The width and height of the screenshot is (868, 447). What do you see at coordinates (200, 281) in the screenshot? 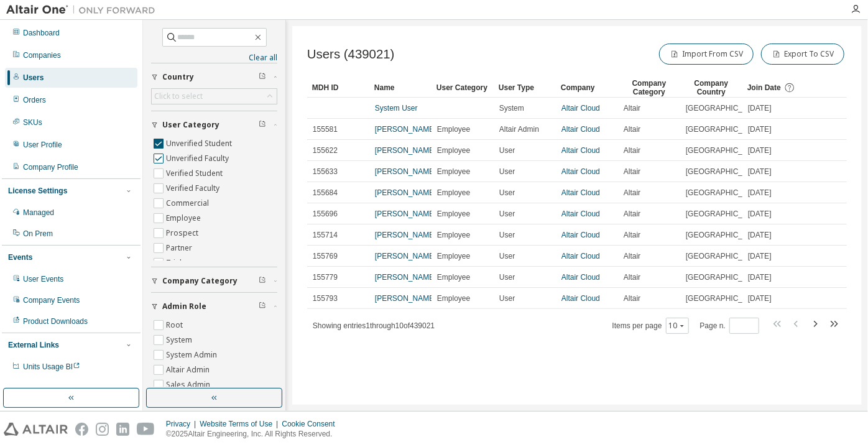
I see `span: Company Category` at bounding box center [200, 281].